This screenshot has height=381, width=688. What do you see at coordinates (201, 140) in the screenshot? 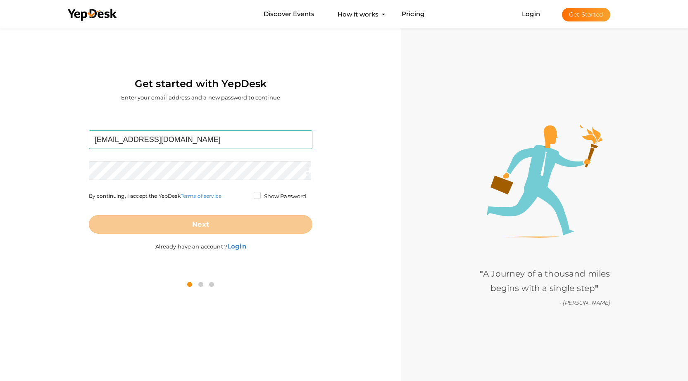
I see `input: Enter your email address` at bounding box center [201, 140].